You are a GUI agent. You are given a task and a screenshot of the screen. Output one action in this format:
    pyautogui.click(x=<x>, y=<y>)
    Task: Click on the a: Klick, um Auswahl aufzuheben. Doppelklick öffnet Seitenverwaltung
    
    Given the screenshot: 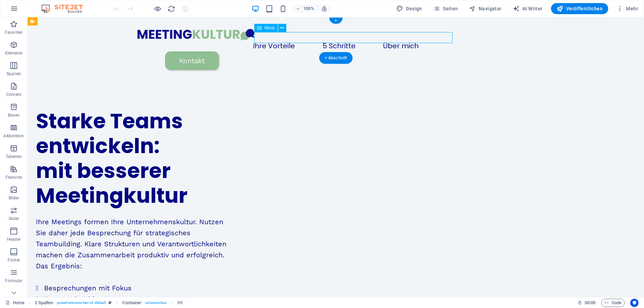 What is the action you would take?
    pyautogui.click(x=15, y=303)
    